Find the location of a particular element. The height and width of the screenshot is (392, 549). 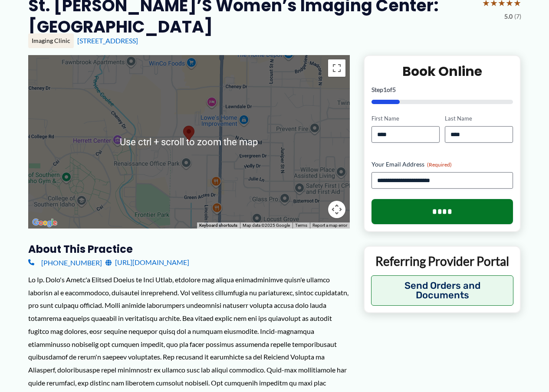

a: Open this area in Google Maps (opens a new window) is located at coordinates (45, 223).